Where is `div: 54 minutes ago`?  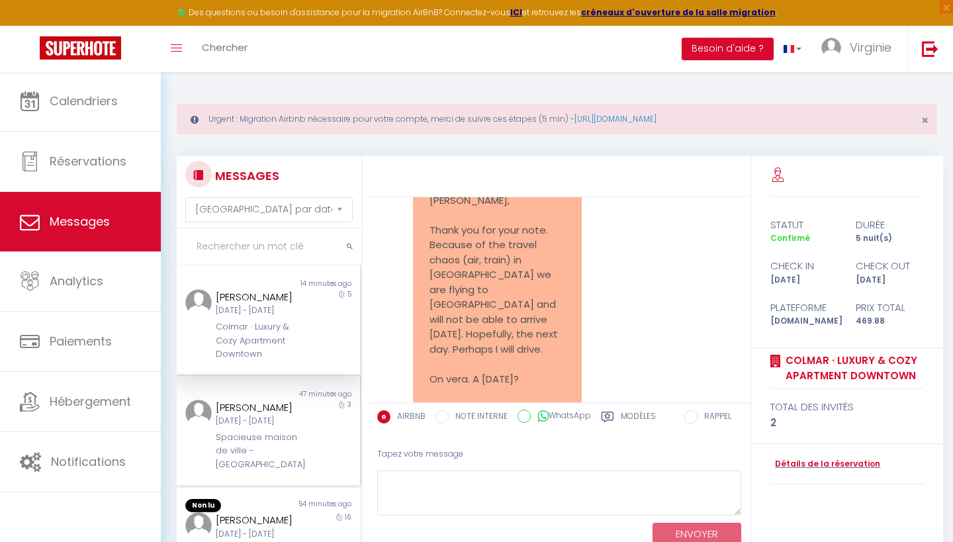 div: 54 minutes ago is located at coordinates (314, 506).